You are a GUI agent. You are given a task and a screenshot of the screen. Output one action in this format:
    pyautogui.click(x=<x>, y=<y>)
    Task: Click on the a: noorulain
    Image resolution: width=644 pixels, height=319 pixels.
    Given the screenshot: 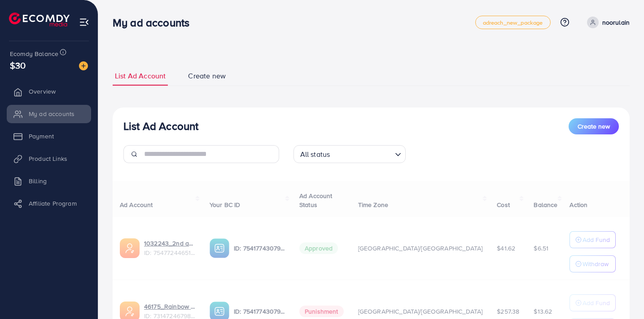 What is the action you would take?
    pyautogui.click(x=607, y=23)
    